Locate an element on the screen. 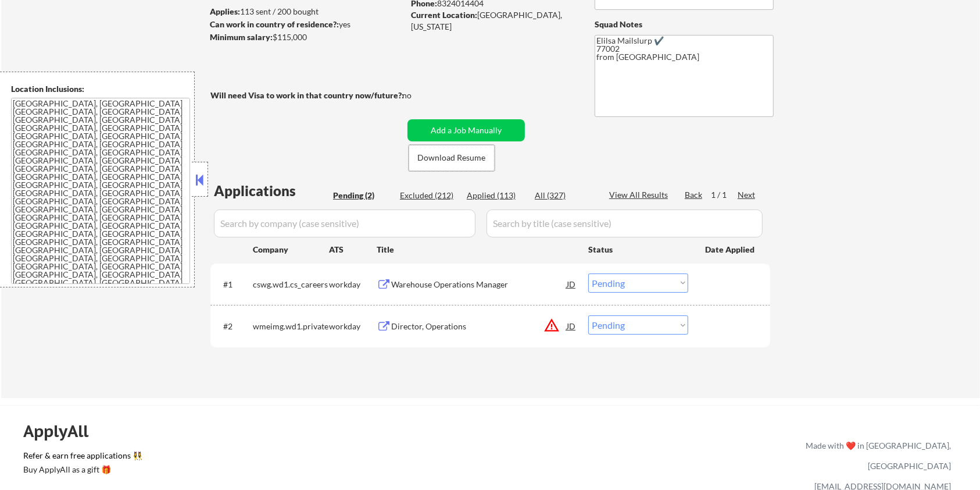 The image size is (980, 490). div: Excluded (212) is located at coordinates (429, 196).